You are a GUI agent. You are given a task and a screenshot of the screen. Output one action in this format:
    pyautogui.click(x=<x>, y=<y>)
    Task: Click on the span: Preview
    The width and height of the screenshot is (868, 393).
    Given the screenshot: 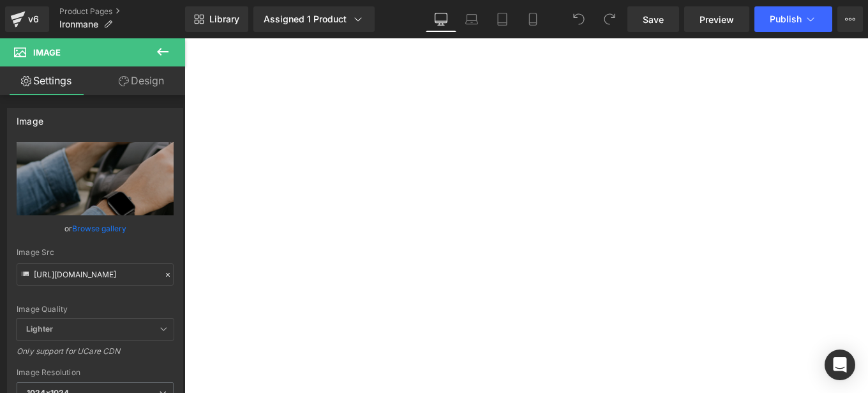 What is the action you would take?
    pyautogui.click(x=717, y=19)
    